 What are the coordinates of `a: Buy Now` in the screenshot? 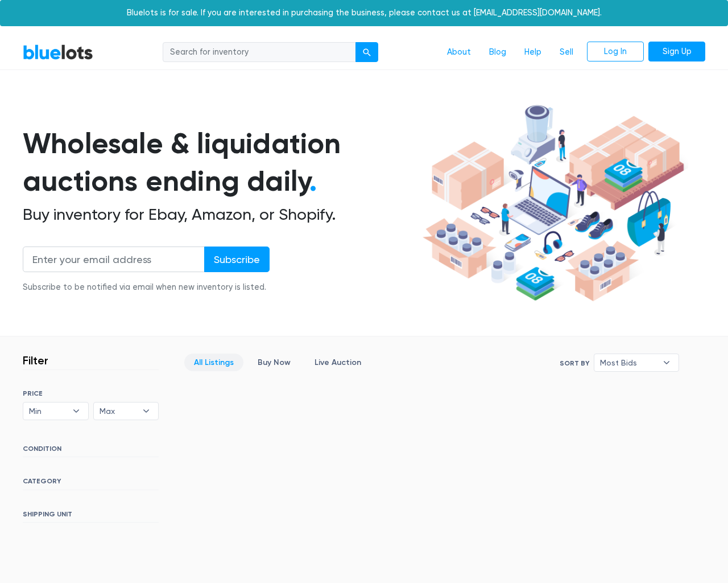 It's located at (275, 362).